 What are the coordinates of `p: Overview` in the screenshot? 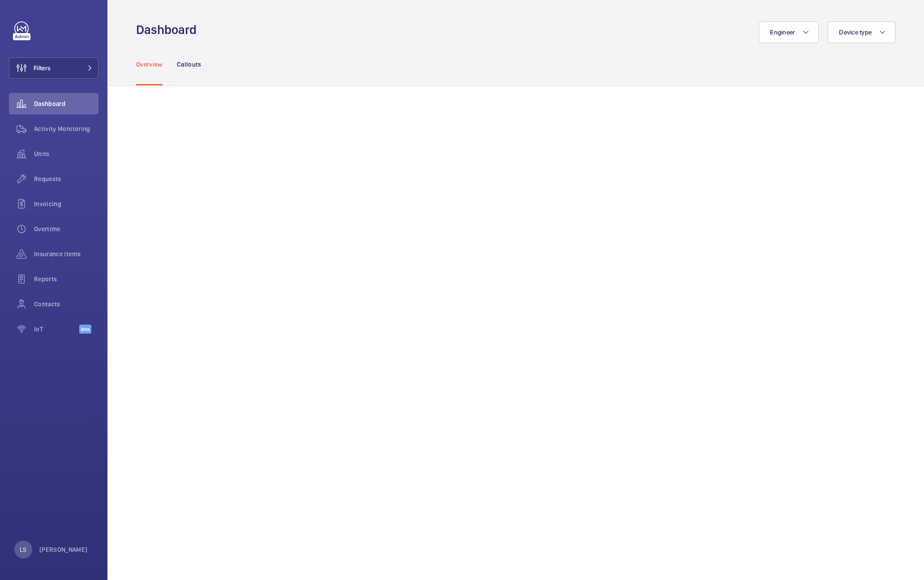 It's located at (149, 65).